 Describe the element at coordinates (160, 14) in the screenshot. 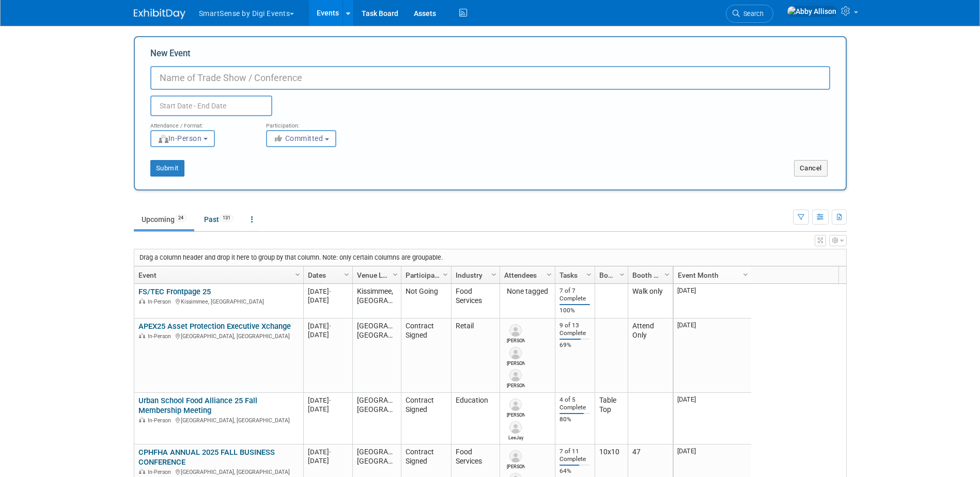

I see `img: ExhibitDay` at that location.